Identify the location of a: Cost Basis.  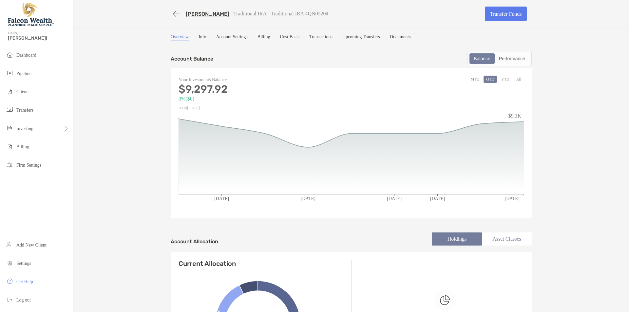
(289, 38).